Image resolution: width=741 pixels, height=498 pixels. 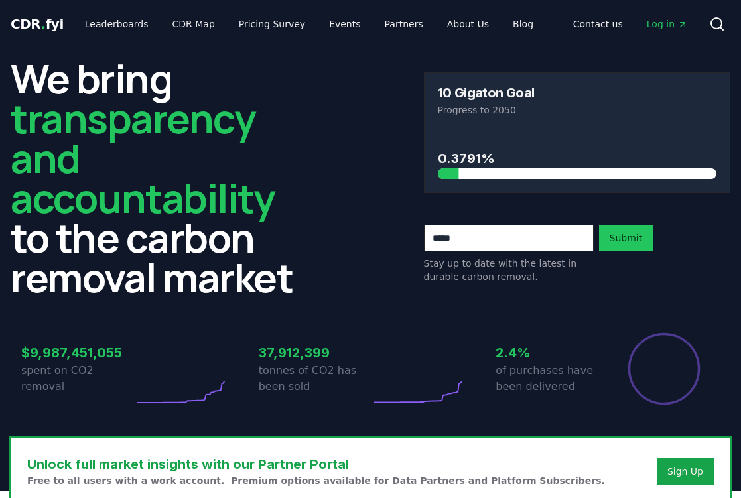 What do you see at coordinates (577, 158) in the screenshot?
I see `h3: 0.3791%` at bounding box center [577, 158].